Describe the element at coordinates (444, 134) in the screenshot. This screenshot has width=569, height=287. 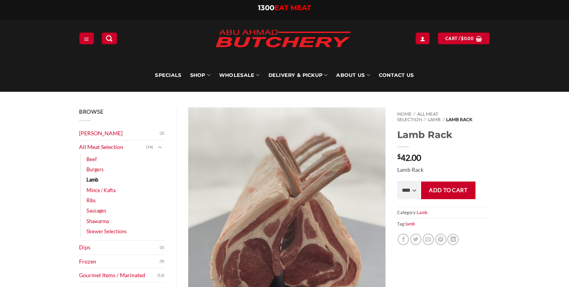
I see `h1: Lamb Rack` at that location.